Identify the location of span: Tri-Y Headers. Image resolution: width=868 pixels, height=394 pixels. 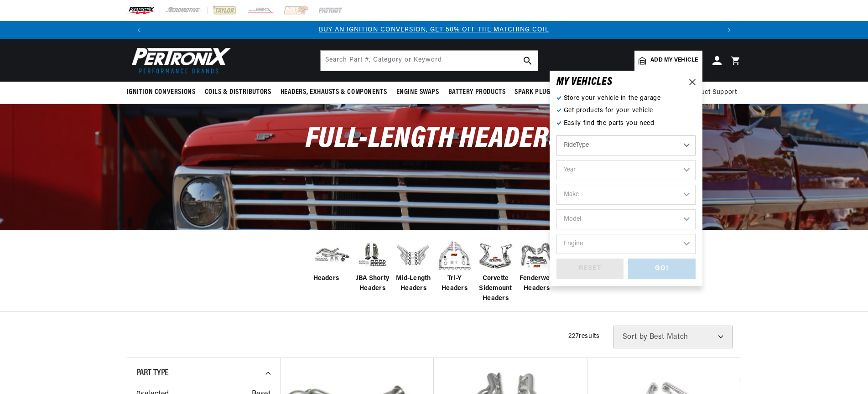
(455, 284).